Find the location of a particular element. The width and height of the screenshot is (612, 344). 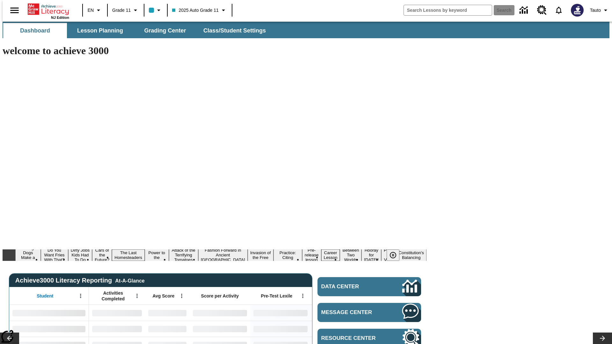

button: Slide 8 Fashion Forward in Ancient Rome is located at coordinates (223, 255).